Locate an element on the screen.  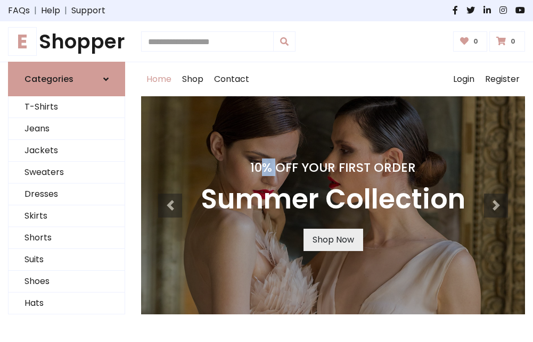
a: T-Shirts is located at coordinates (67, 107).